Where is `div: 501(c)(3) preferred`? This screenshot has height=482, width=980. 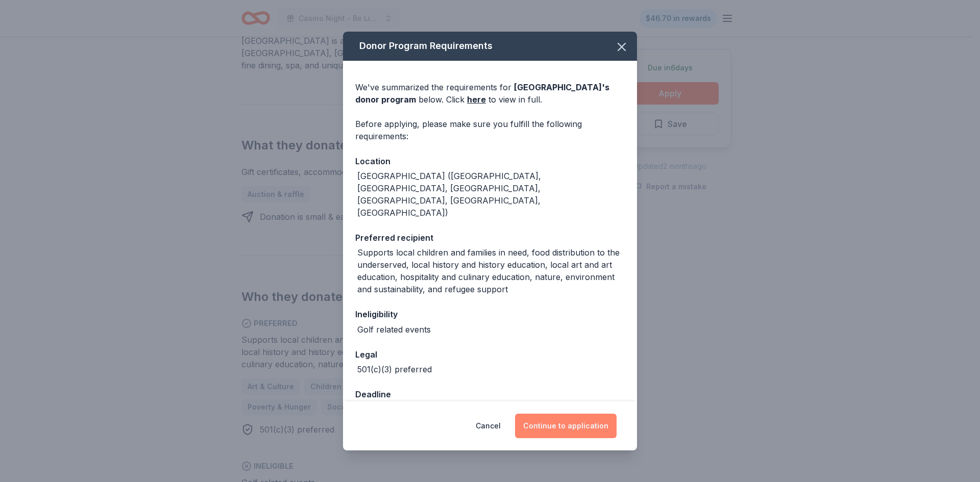
div: 501(c)(3) preferred is located at coordinates (394, 369).